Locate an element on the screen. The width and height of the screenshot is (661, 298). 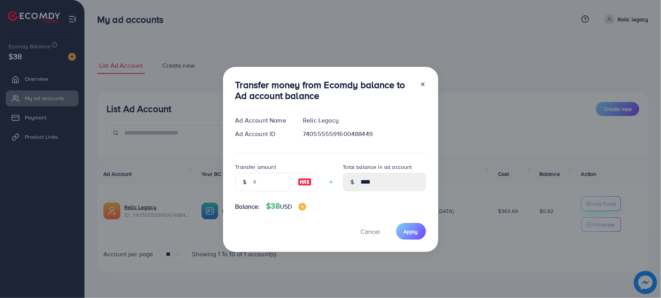
div: Relic Legacy is located at coordinates (364, 120).